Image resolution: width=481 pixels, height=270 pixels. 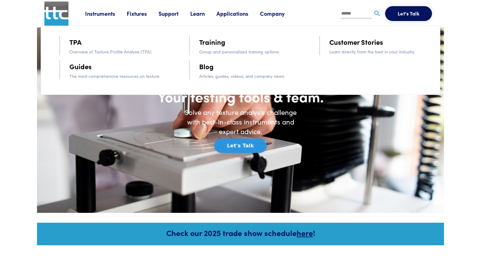 What do you see at coordinates (356, 42) in the screenshot?
I see `a: Customer Stories` at bounding box center [356, 42].